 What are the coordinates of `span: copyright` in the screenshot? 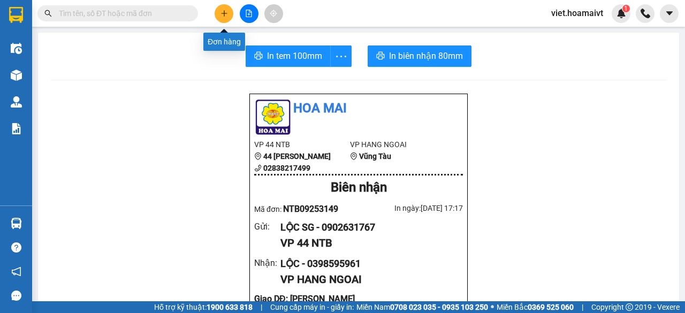 It's located at (629, 307).